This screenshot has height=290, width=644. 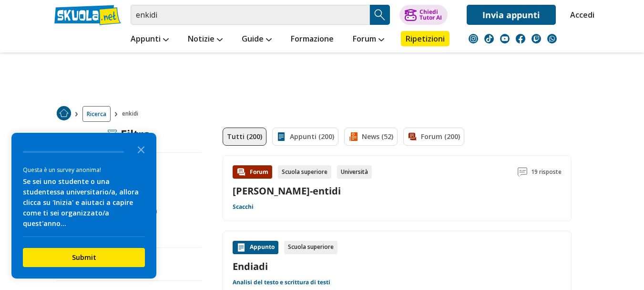 What do you see at coordinates (205, 39) in the screenshot?
I see `a: Notizie` at bounding box center [205, 39].